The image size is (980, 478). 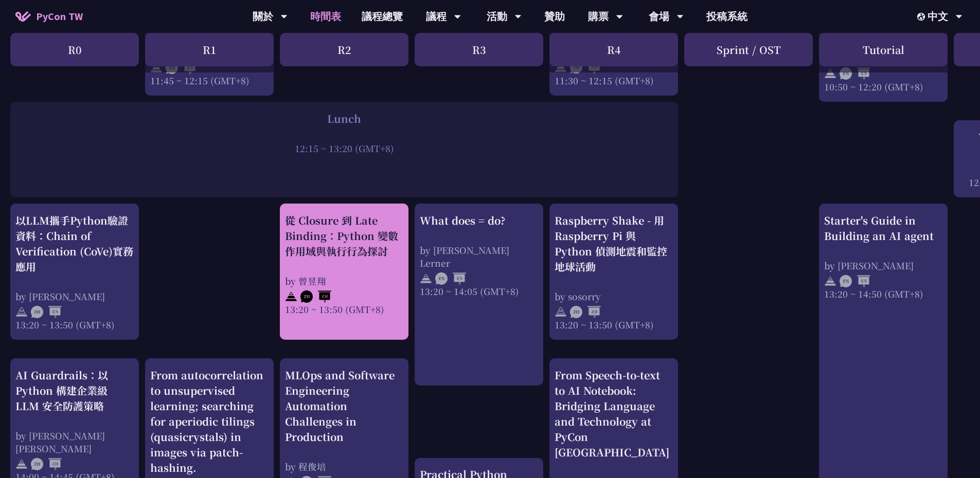 I want to click on img: Locale Icon, so click(x=922, y=17).